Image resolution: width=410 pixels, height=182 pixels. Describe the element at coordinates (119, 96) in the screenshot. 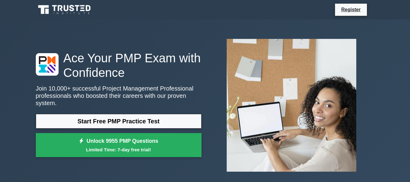

I see `p: Join 10,000+ successful Project Management Professional professionals who boosted their careers w...` at that location.